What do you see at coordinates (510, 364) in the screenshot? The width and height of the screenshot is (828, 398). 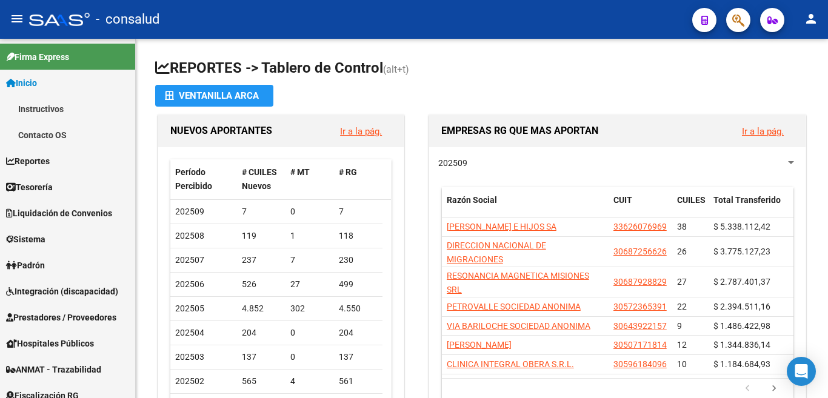 I see `span: CLINICA INTEGRAL OBERA S.R.L.` at bounding box center [510, 364].